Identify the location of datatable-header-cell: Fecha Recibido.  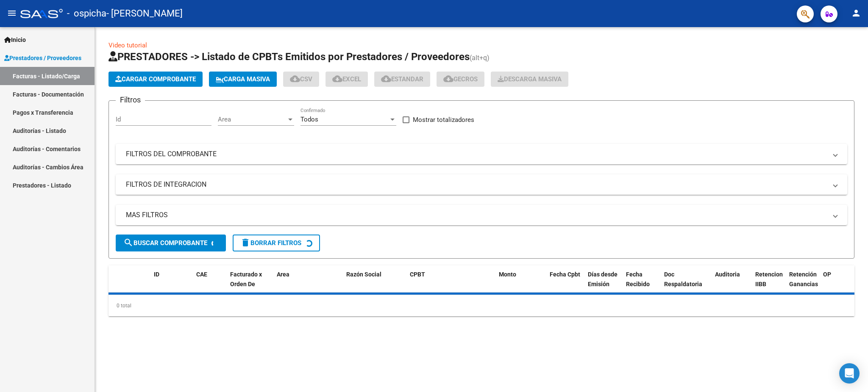
(641, 284).